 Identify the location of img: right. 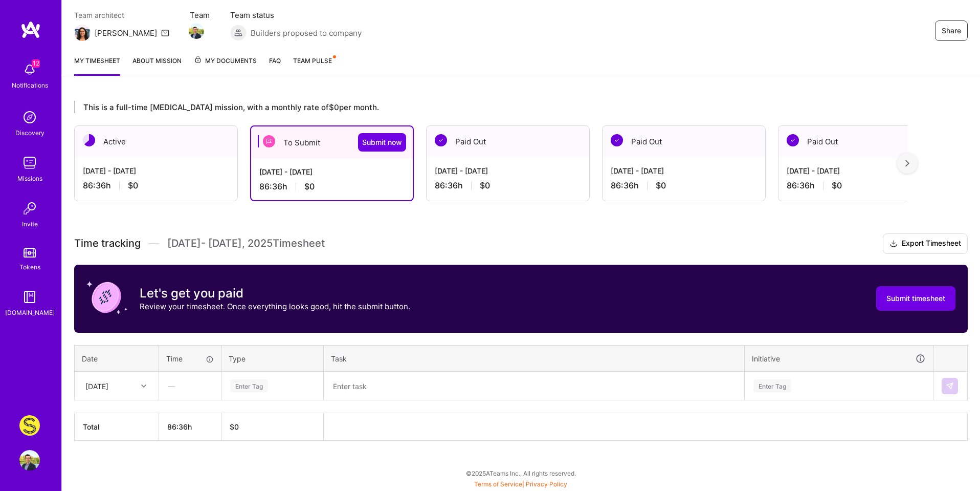
(907, 163).